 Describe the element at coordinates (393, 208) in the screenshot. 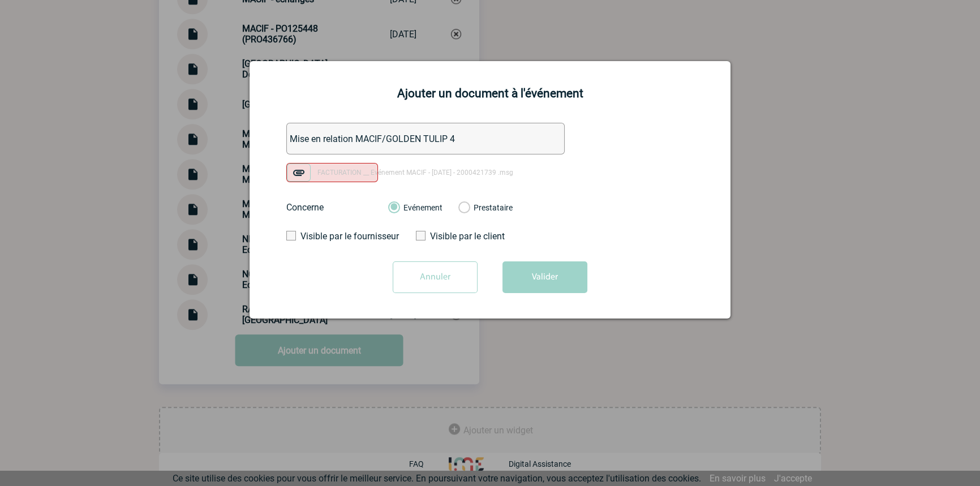

I see `label: Evénement` at that location.